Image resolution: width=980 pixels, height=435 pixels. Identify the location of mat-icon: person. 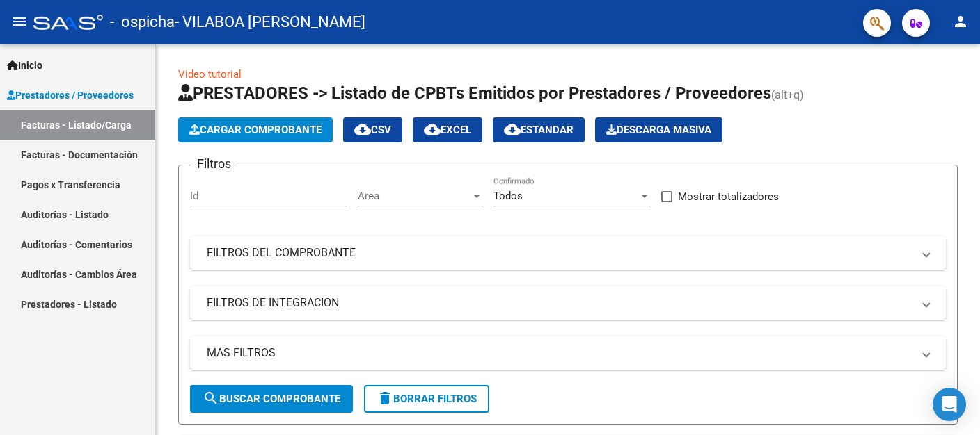
(960, 22).